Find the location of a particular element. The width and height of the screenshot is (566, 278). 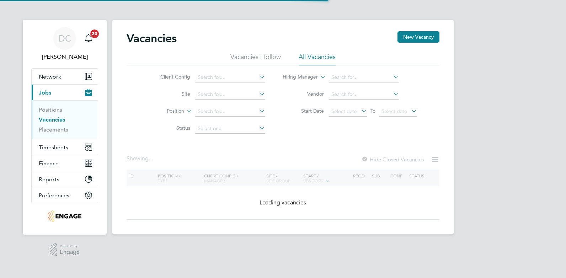

button: Preferences is located at coordinates (65, 195).